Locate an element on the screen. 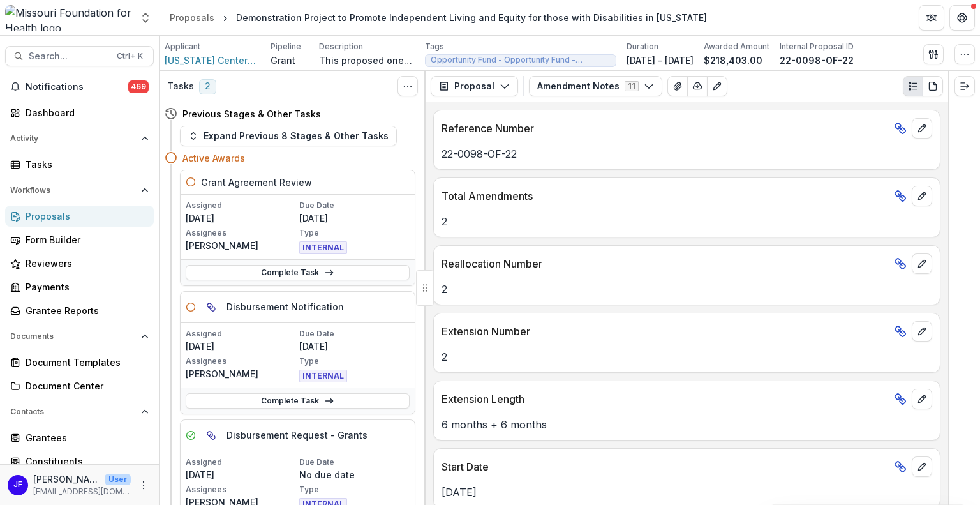 The image size is (980, 505). a: Payments is located at coordinates (79, 287).